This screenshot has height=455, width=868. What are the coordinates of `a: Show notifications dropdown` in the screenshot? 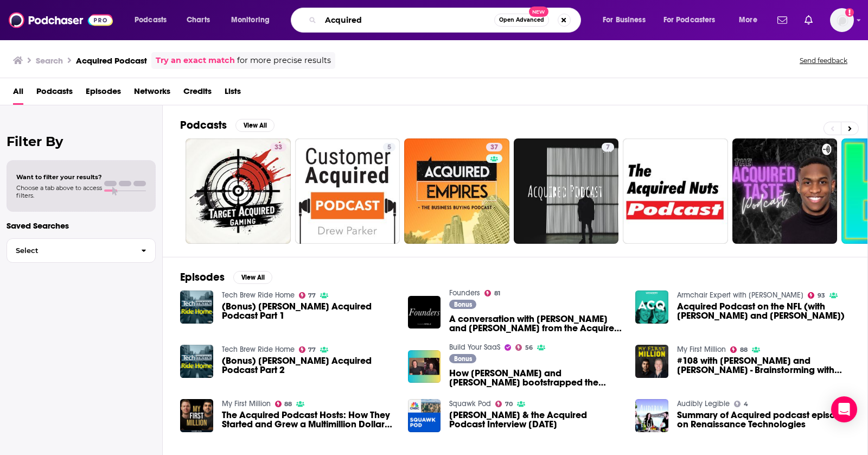 It's located at (782, 20).